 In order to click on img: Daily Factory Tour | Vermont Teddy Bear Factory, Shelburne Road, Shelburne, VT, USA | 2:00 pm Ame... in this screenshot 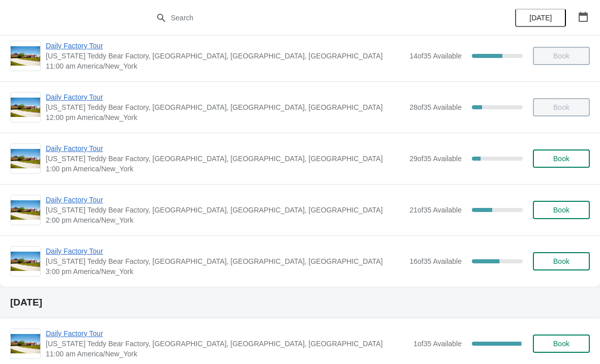, I will do `click(26, 210)`.